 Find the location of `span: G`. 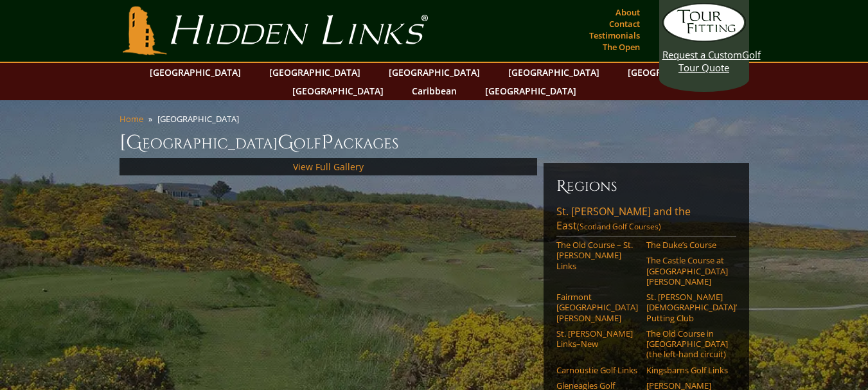

span: G is located at coordinates (285, 143).